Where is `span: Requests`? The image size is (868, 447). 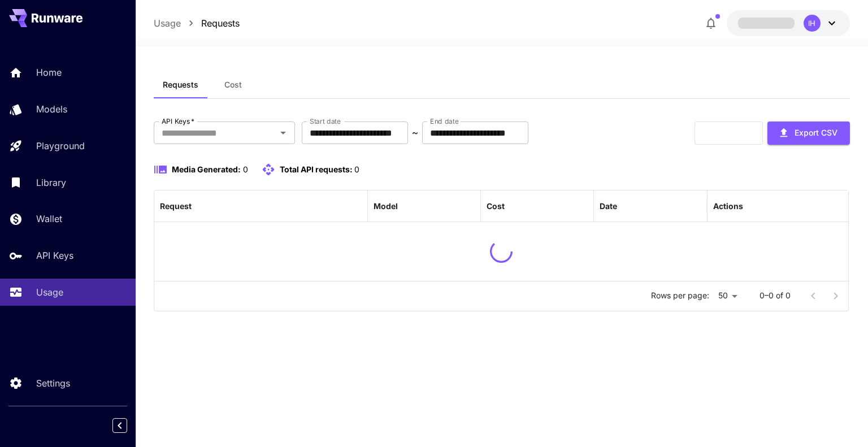
span: Requests is located at coordinates (181, 85).